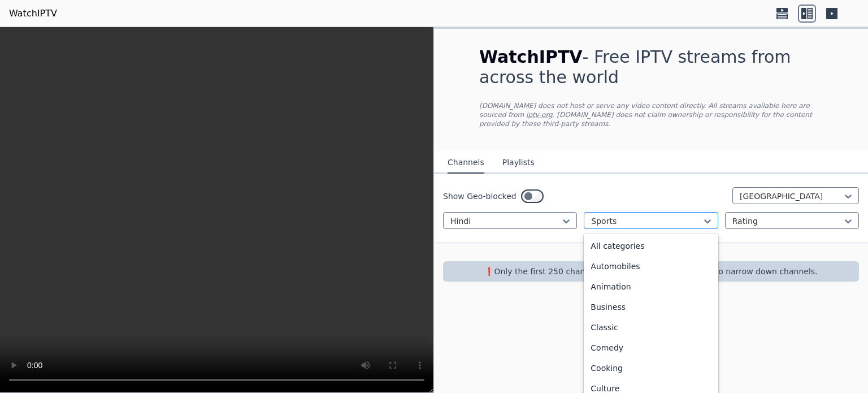 The image size is (868, 393). Describe the element at coordinates (651, 347) in the screenshot. I see `div: Comedy` at that location.